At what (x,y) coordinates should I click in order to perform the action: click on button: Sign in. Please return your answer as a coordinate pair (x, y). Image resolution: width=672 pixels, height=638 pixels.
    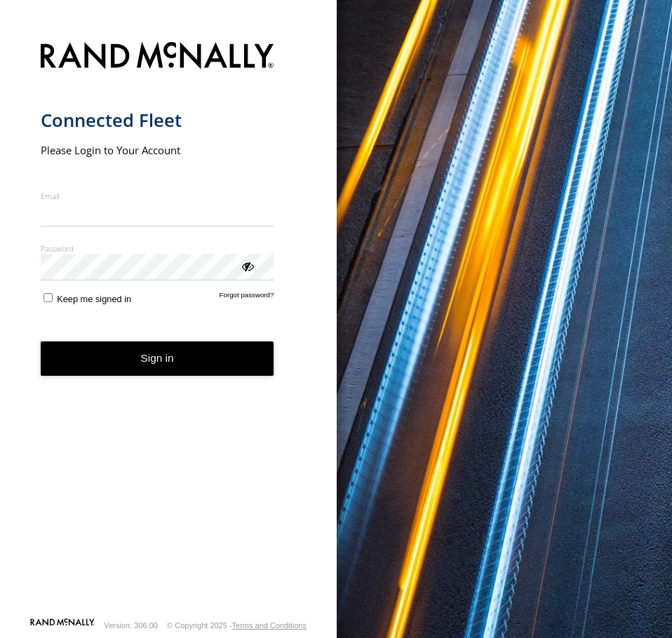
    Looking at the image, I should click on (157, 359).